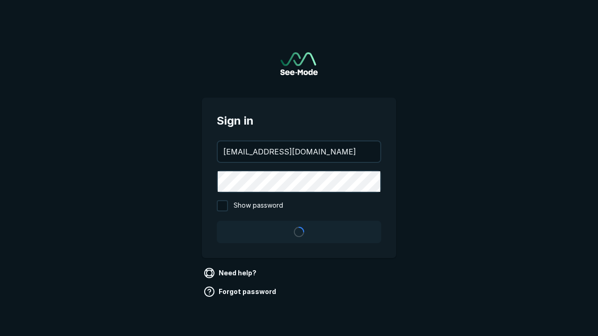 The width and height of the screenshot is (598, 336). I want to click on a: Need help?, so click(231, 273).